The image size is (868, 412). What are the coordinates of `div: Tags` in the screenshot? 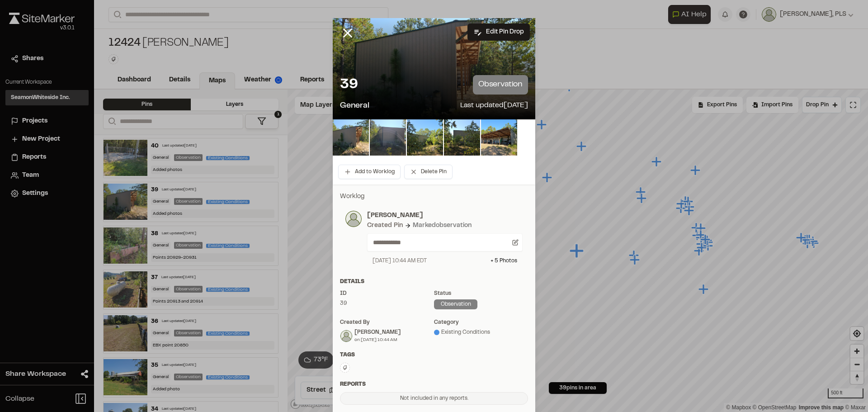 It's located at (434, 355).